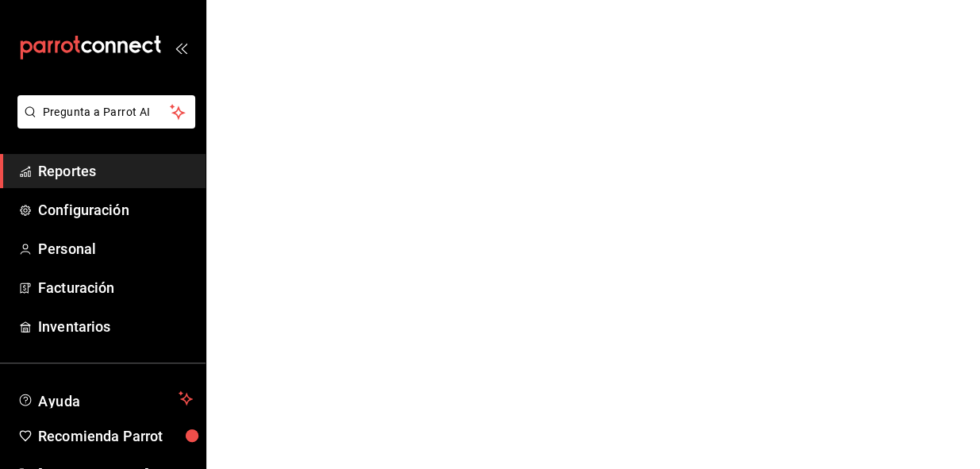  Describe the element at coordinates (115, 170) in the screenshot. I see `span: Reportes` at that location.